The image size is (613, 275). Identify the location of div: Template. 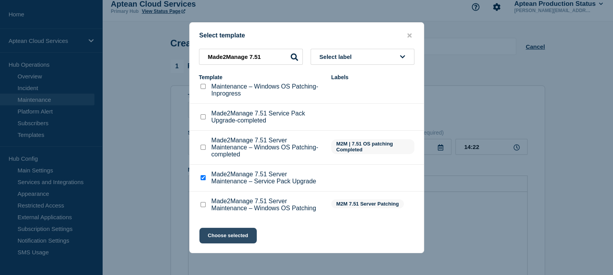
(261, 77).